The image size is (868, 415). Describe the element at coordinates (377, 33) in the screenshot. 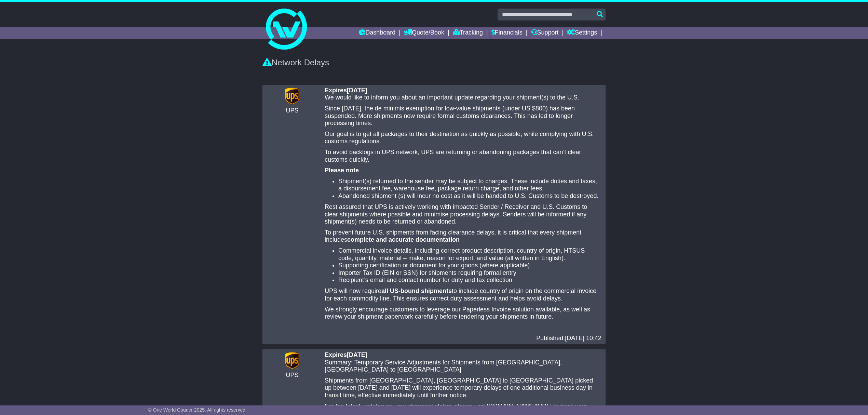

I see `a: Dashboard` at that location.